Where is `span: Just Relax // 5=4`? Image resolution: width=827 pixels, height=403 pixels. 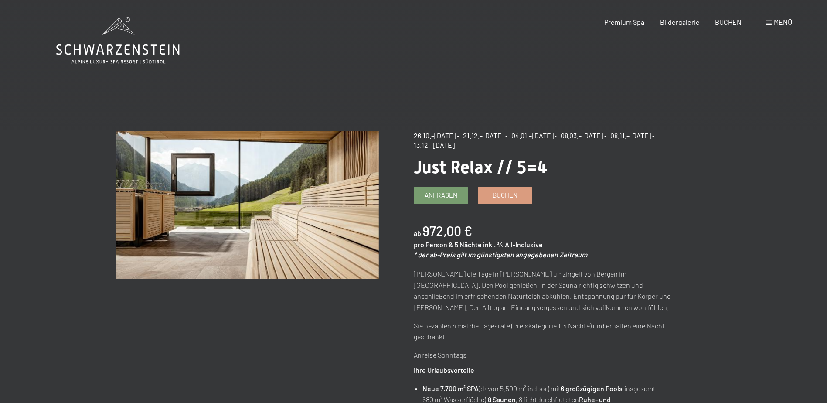
span: Just Relax // 5=4 is located at coordinates (481, 167).